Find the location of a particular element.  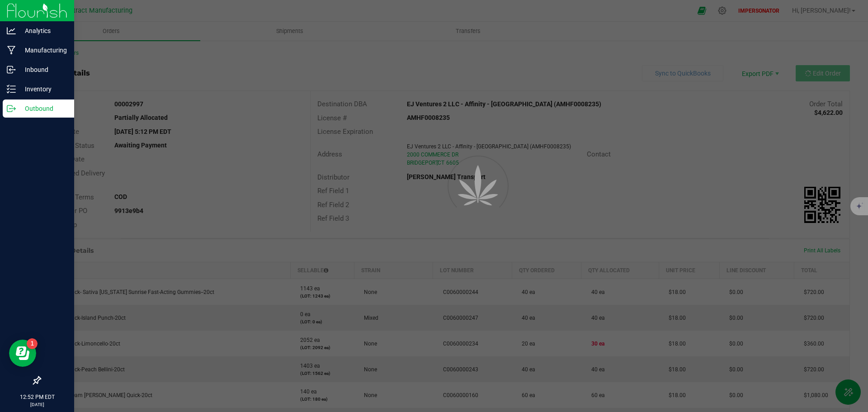

p: 12:52 PM EDT is located at coordinates (37, 397).